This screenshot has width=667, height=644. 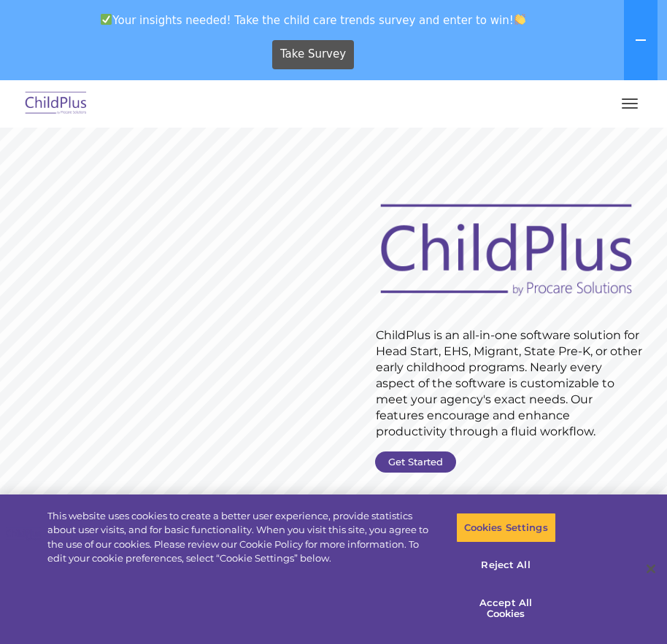 What do you see at coordinates (505, 608) in the screenshot?
I see `button: Accept All Cookies` at bounding box center [505, 608].